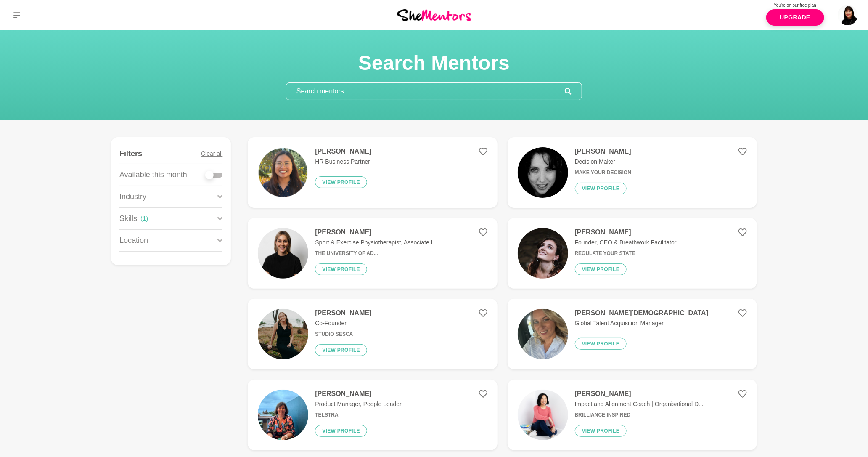  What do you see at coordinates (283, 253) in the screenshot?
I see `img: 523c368aa158c4209afe732df04685bb05a795a5-1125x1128.jpg` at bounding box center [283, 253].